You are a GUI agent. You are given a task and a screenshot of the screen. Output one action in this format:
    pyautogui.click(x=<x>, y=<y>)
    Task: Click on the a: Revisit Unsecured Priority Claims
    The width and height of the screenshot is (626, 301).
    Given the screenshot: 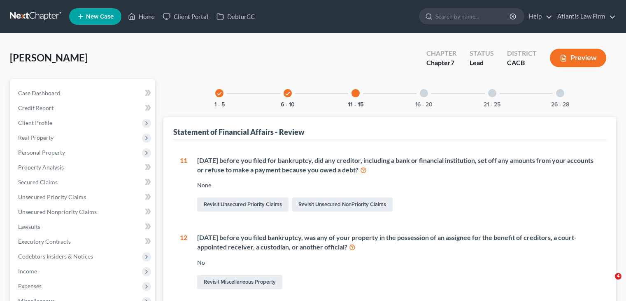 What is the action you would take?
    pyautogui.click(x=243, y=204)
    